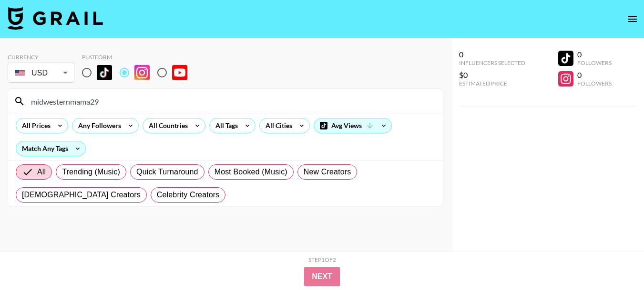  Describe the element at coordinates (251, 172) in the screenshot. I see `span: Most Booked (Music)` at that location.